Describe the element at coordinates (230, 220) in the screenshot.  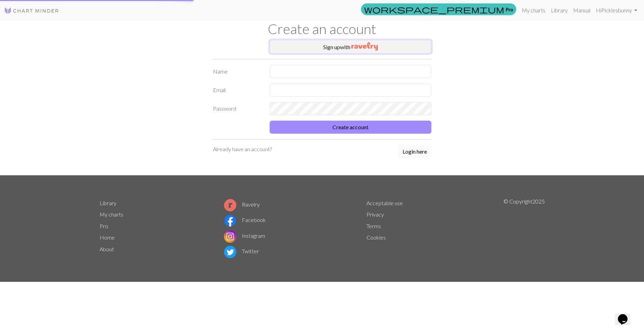
I see `img: Facebook logo` at that location.